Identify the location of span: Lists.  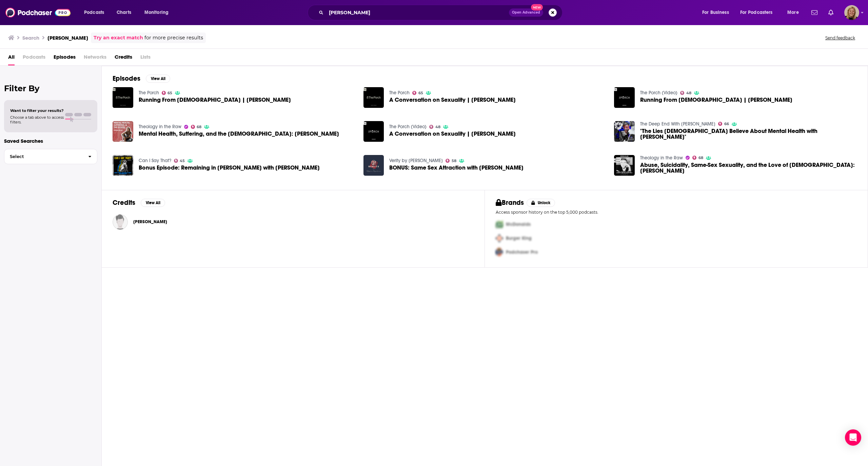
(145, 58).